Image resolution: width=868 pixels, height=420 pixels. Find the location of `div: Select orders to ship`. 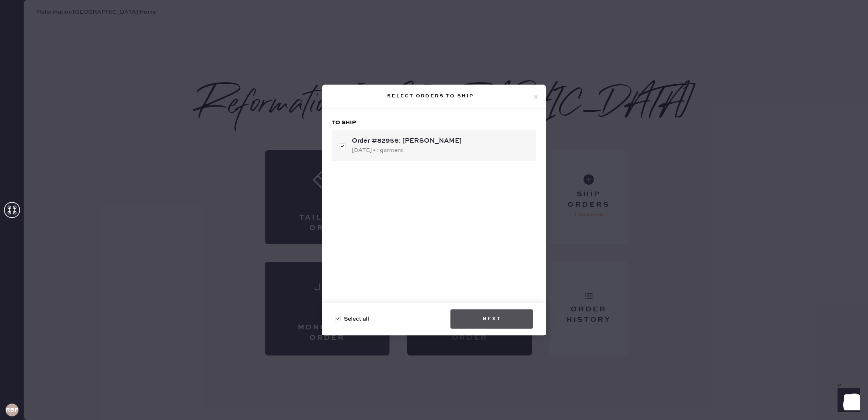

div: Select orders to ship is located at coordinates (430, 96).